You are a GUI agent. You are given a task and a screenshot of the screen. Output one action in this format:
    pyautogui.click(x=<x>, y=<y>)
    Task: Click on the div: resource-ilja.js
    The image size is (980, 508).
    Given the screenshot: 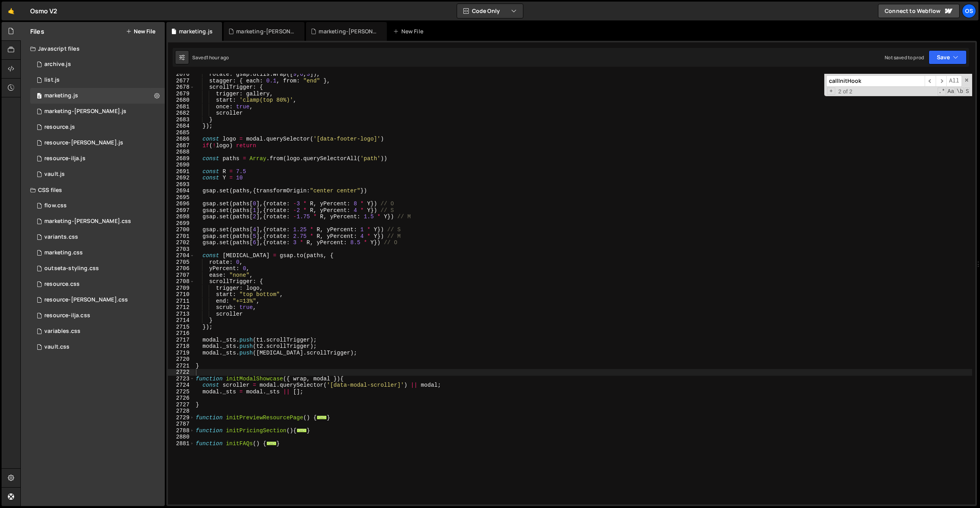 What is the action you would take?
    pyautogui.click(x=65, y=158)
    